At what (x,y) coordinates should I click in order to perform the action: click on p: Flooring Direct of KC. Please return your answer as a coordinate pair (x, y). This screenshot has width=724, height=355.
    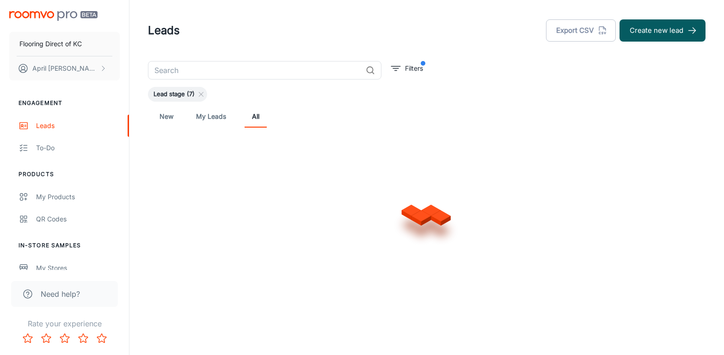
    Looking at the image, I should click on (50, 44).